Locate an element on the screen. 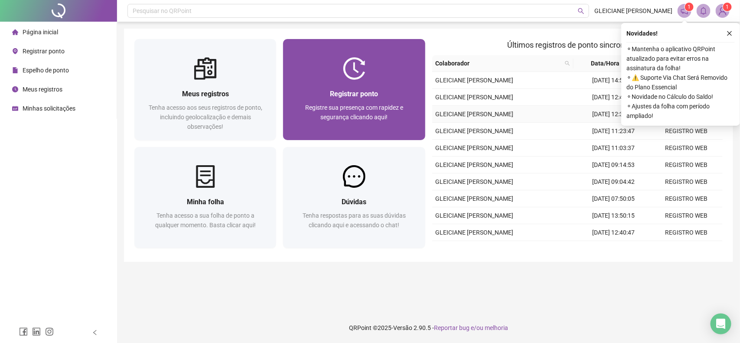 Image resolution: width=740 pixels, height=343 pixels. span: Últimos registros de ponto sincronizados is located at coordinates (577, 45).